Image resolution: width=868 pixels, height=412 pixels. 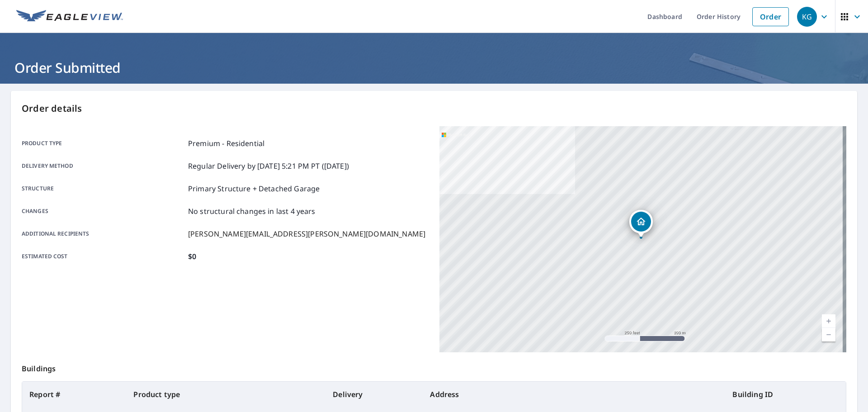 I want to click on th: Address, so click(x=574, y=394).